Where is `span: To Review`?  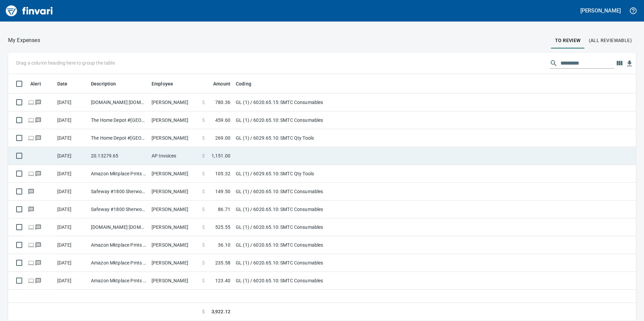 span: To Review is located at coordinates (568, 40).